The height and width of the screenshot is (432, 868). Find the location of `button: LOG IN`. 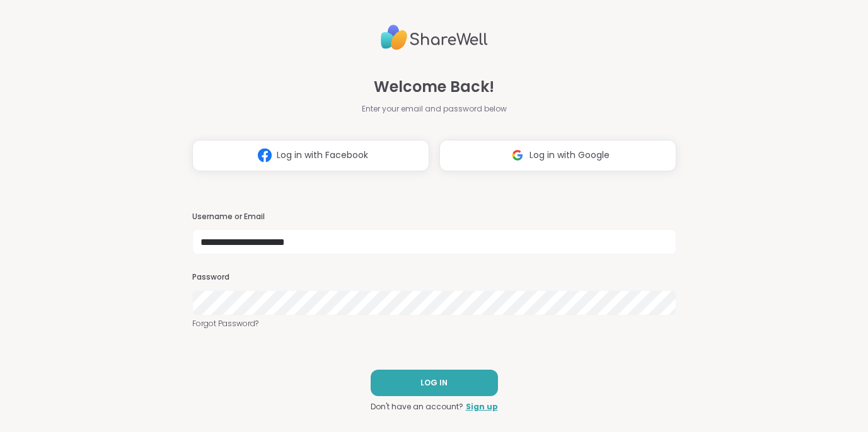

button: LOG IN is located at coordinates (434, 382).